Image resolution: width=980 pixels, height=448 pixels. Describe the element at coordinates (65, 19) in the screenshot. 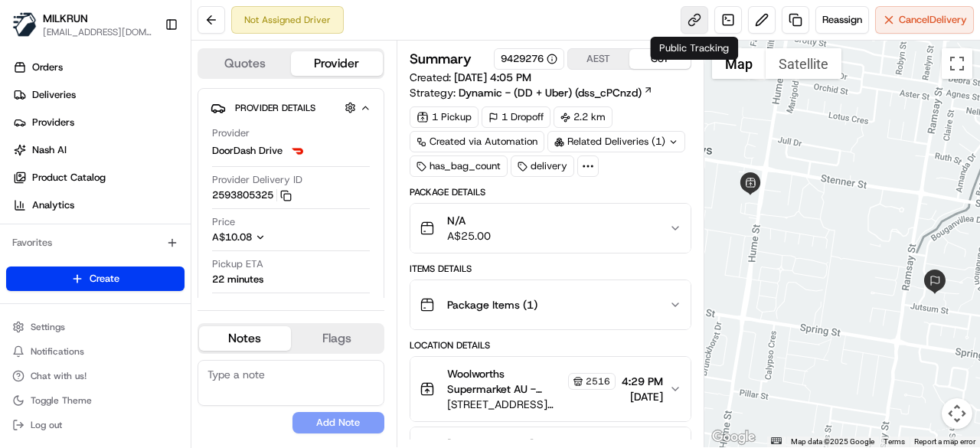

I see `button: MILKRUN` at that location.